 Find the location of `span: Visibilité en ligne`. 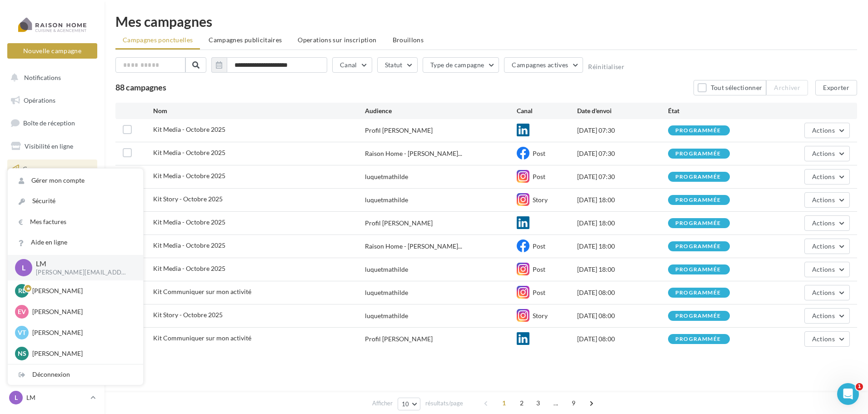

span: Visibilité en ligne is located at coordinates (48, 146).